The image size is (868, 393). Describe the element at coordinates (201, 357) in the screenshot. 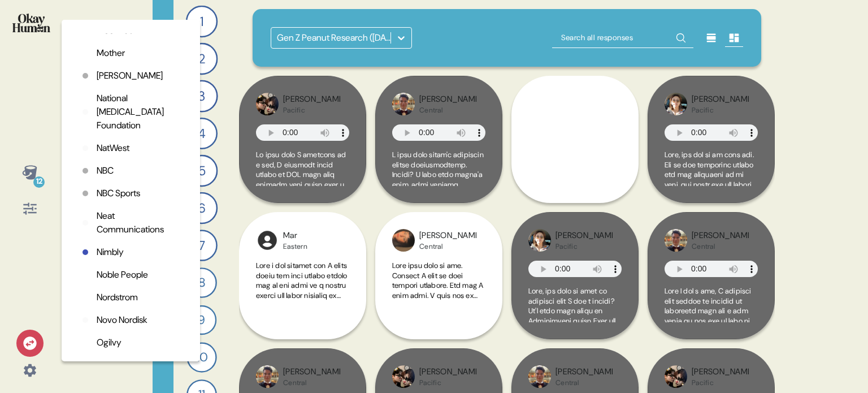

I see `div: 10` at that location.